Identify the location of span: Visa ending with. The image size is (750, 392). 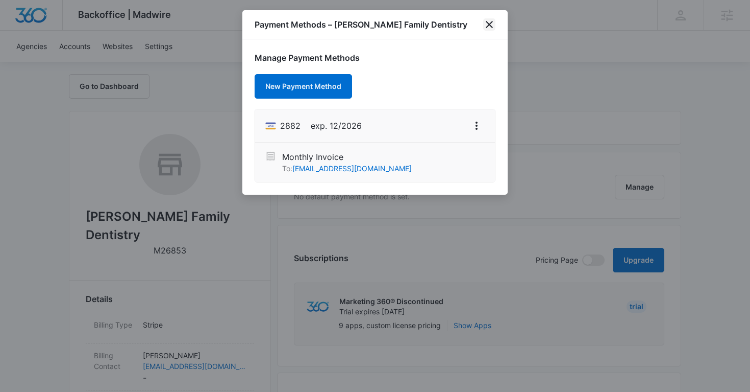
(290, 126).